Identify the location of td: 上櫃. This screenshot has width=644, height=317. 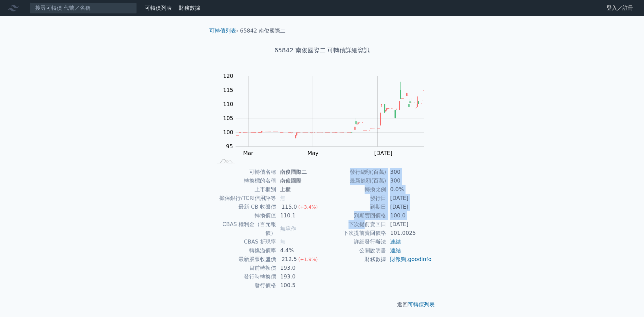
(299, 190).